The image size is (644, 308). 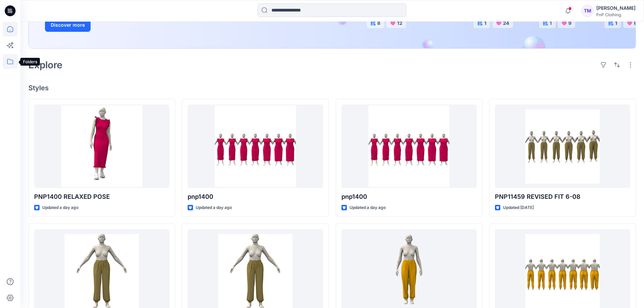 I want to click on div: TM, so click(x=588, y=11).